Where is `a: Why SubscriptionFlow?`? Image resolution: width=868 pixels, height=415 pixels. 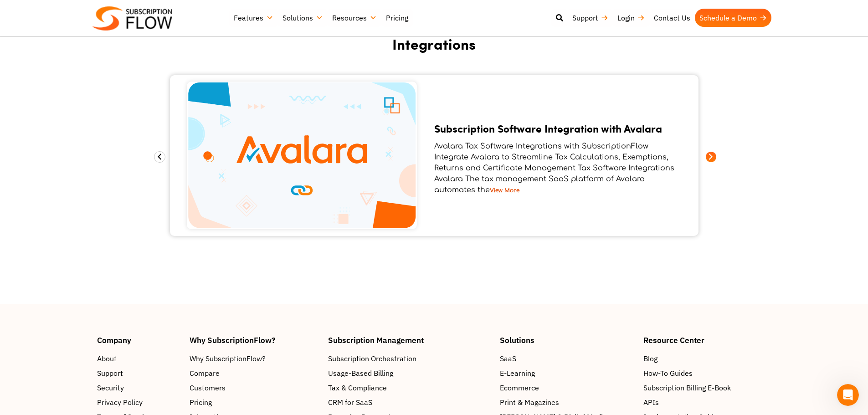 a: Why SubscriptionFlow? is located at coordinates (254, 358).